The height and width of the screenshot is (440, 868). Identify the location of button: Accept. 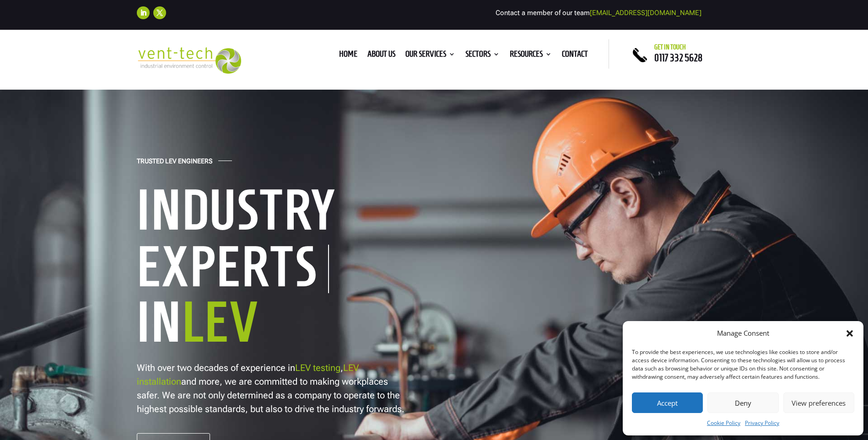
(667, 402).